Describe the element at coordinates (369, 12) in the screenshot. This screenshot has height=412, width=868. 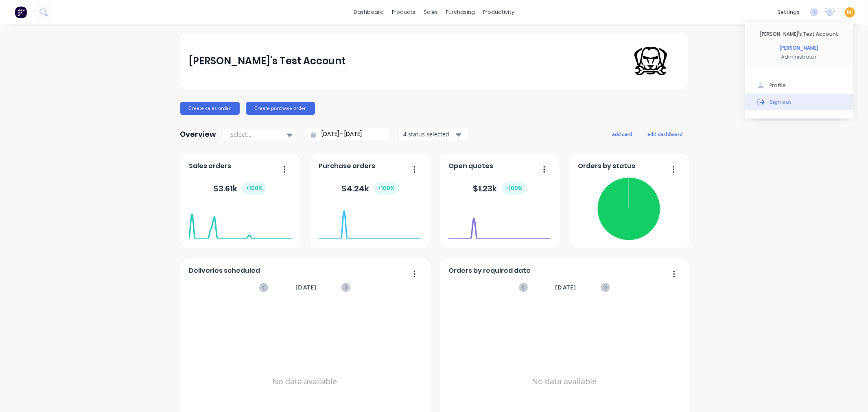
I see `a: dashboard` at that location.